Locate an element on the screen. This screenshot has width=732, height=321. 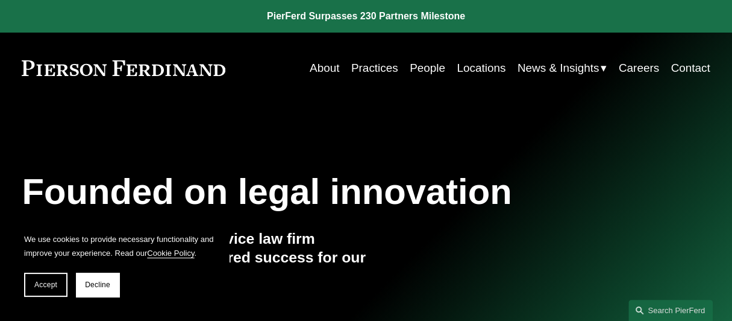
a: Careers is located at coordinates (639, 68).